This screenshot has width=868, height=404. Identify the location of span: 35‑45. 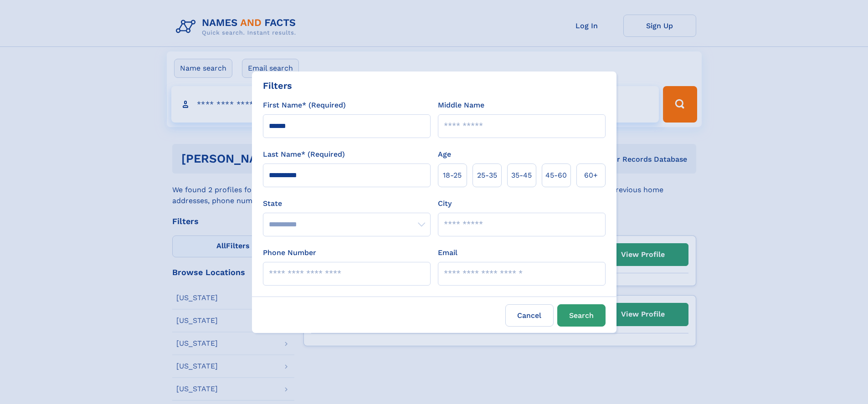
(521, 175).